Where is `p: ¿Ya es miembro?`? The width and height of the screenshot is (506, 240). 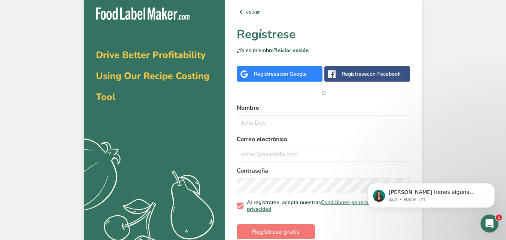 p: ¿Ya es miembro? is located at coordinates (323, 50).